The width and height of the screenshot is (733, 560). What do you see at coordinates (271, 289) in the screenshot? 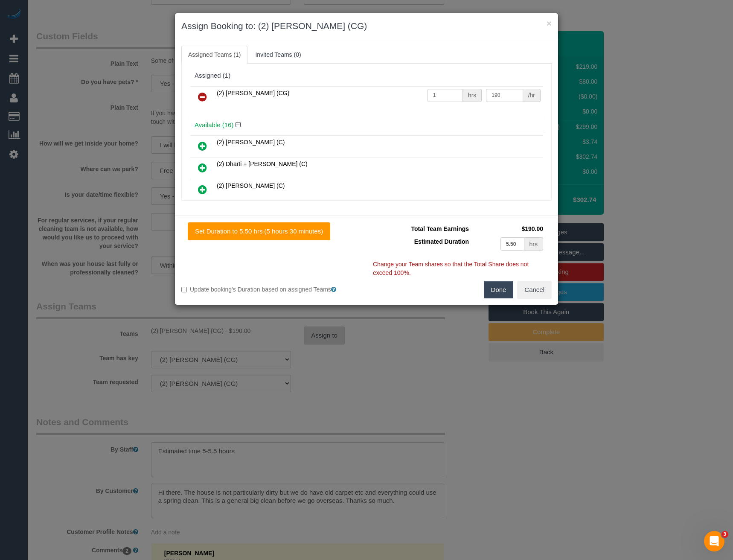
I see `label: Update booking's Duration based on assigned Teams` at bounding box center [271, 289].